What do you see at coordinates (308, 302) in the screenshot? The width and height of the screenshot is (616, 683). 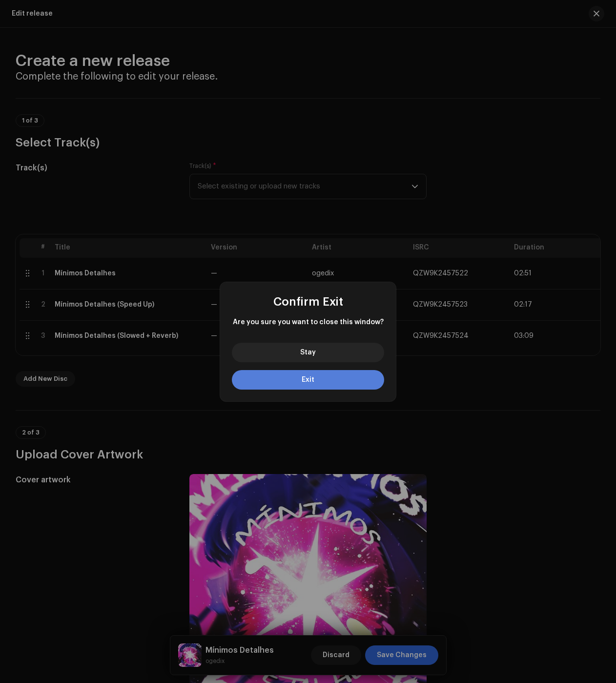 I see `span: Confirm Exit` at bounding box center [308, 302].